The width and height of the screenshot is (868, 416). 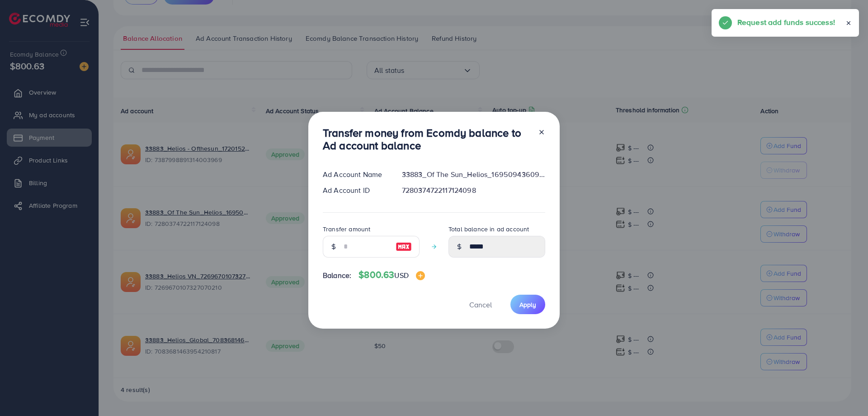 I want to click on label: Transfer amount, so click(x=347, y=229).